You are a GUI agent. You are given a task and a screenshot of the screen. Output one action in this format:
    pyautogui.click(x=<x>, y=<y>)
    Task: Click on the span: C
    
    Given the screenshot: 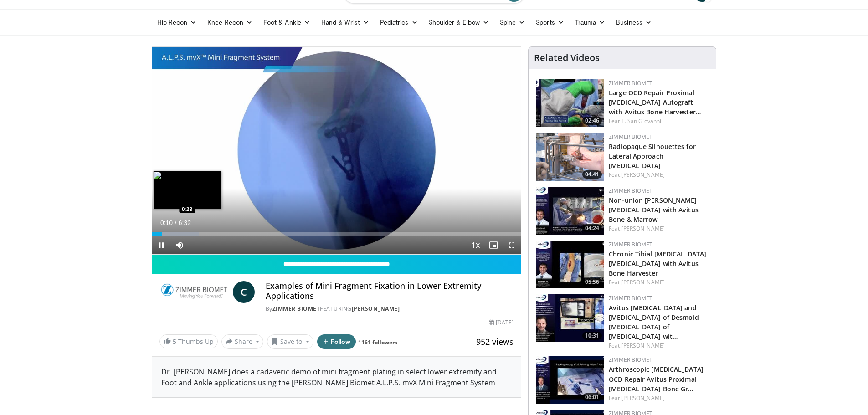 What is the action you would take?
    pyautogui.click(x=244, y=292)
    